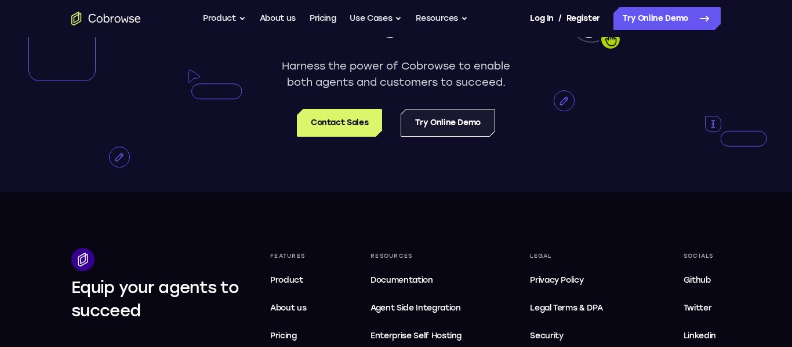  Describe the element at coordinates (423, 308) in the screenshot. I see `a: Agent Side Integration` at that location.